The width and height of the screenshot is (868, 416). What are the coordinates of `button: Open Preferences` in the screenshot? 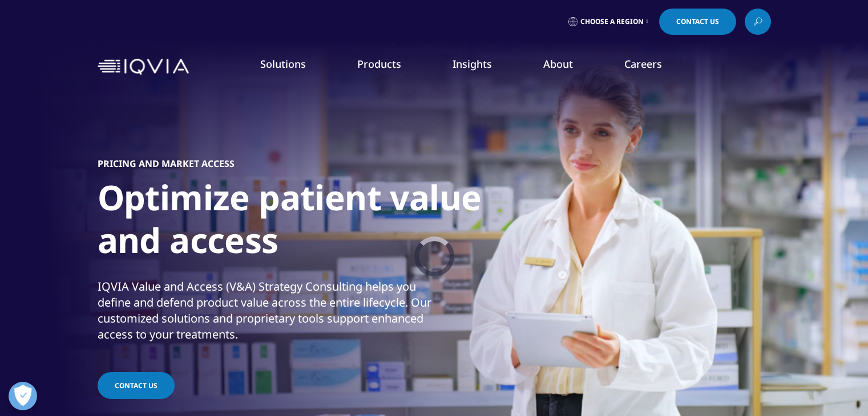 It's located at (23, 396).